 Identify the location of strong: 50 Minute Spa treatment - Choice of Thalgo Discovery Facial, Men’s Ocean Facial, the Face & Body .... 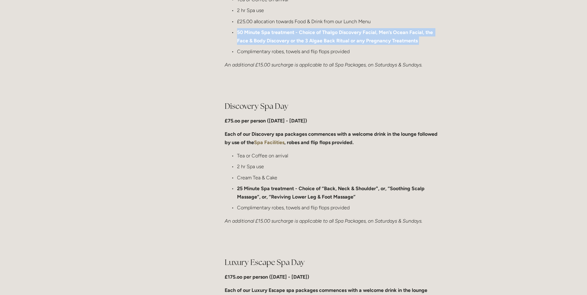
(335, 37).